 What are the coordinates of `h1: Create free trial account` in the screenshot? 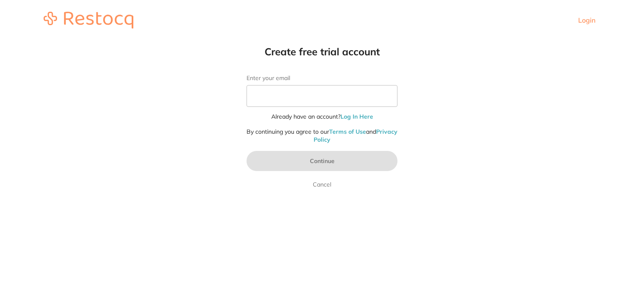 It's located at (322, 52).